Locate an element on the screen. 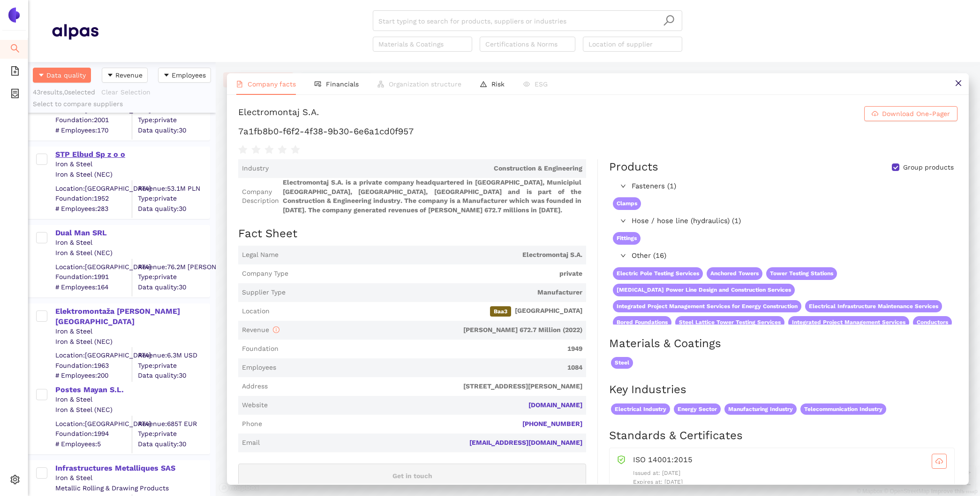 The width and height of the screenshot is (980, 496). div: Dual Man SRL is located at coordinates (132, 232).